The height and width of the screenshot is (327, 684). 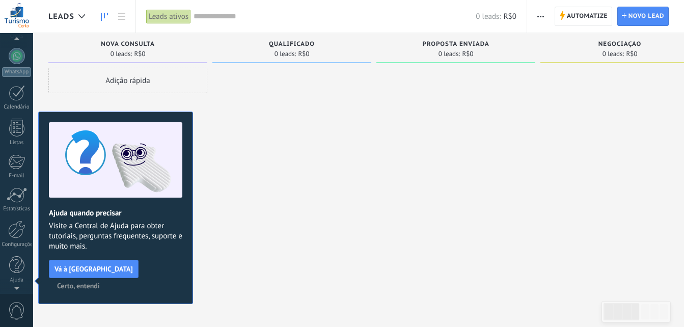 I want to click on span: Proposta enviada, so click(x=456, y=44).